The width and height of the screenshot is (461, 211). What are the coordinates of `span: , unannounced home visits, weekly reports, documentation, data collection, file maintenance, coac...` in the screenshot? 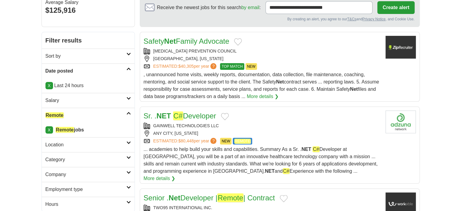 It's located at (261, 85).